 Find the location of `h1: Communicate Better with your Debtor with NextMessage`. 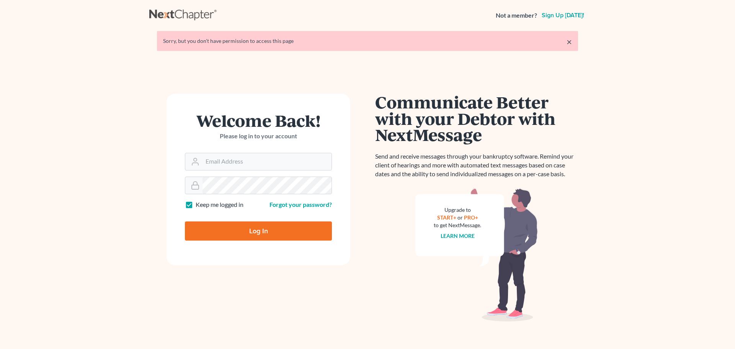

h1: Communicate Better with your Debtor with NextMessage is located at coordinates (477, 118).